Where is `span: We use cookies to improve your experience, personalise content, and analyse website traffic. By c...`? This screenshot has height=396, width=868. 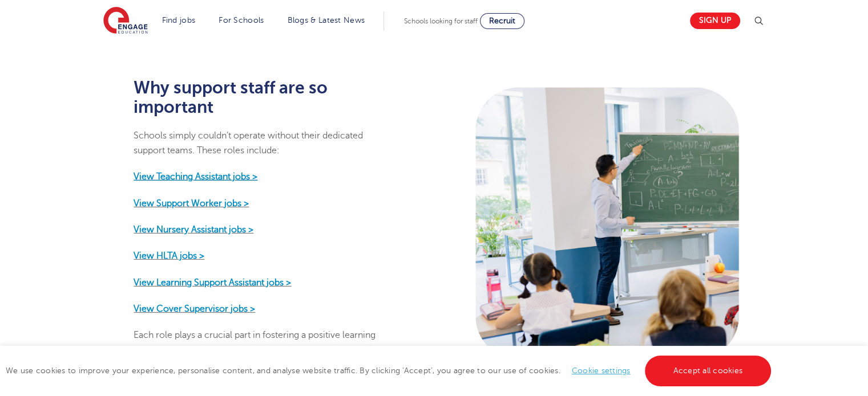
span: We use cookies to improve your experience, personalise content, and analyse website traffic. By c... is located at coordinates (390, 370).